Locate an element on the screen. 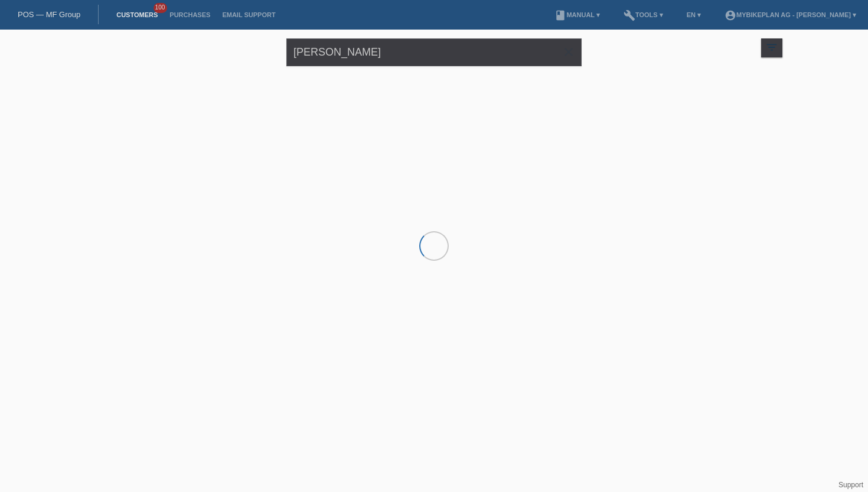  a: Purchases is located at coordinates (189, 15).